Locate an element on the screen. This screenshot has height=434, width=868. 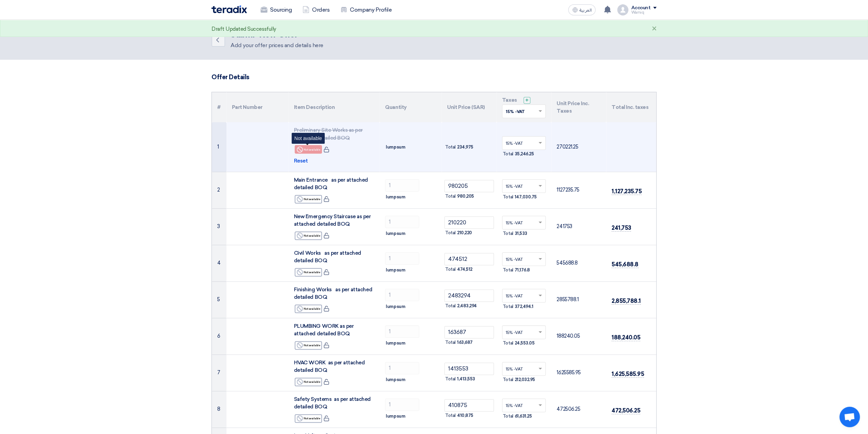
span: 372,494.1 is located at coordinates (524, 307).